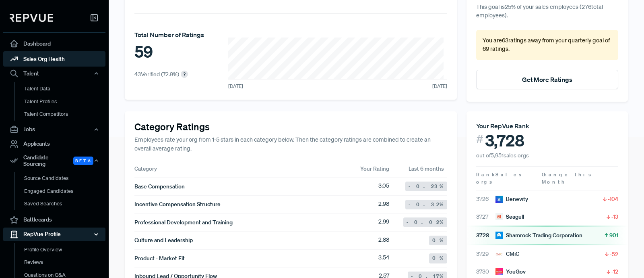 The width and height of the screenshot is (644, 278). What do you see at coordinates (505, 140) in the screenshot?
I see `span: 3,728` at bounding box center [505, 140].